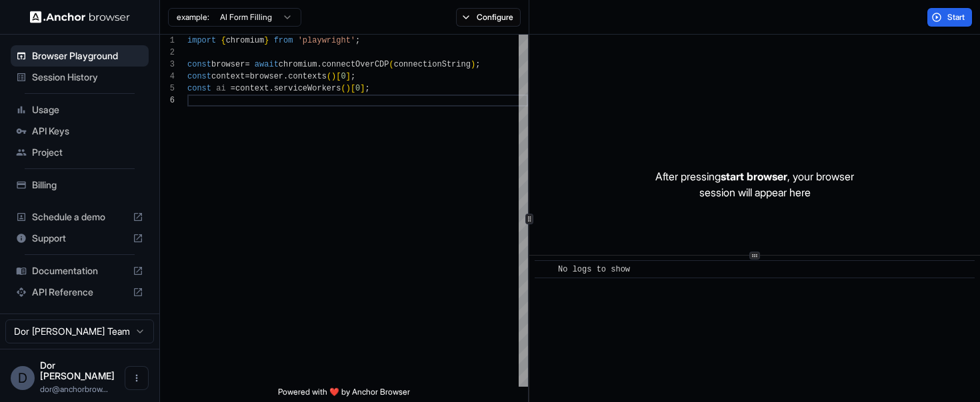  Describe the element at coordinates (167, 77) in the screenshot. I see `div: 4` at that location.